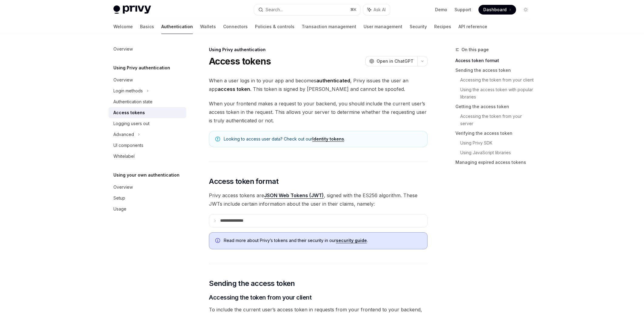 The height and width of the screenshot is (315, 644). What do you see at coordinates (218, 139) in the screenshot?
I see `svg: Note` at bounding box center [218, 139].